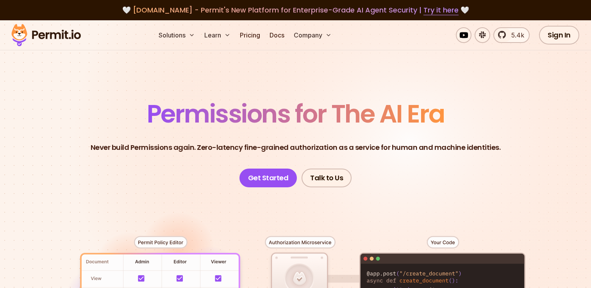 This screenshot has width=591, height=288. What do you see at coordinates (277, 35) in the screenshot?
I see `a: Docs` at bounding box center [277, 35].